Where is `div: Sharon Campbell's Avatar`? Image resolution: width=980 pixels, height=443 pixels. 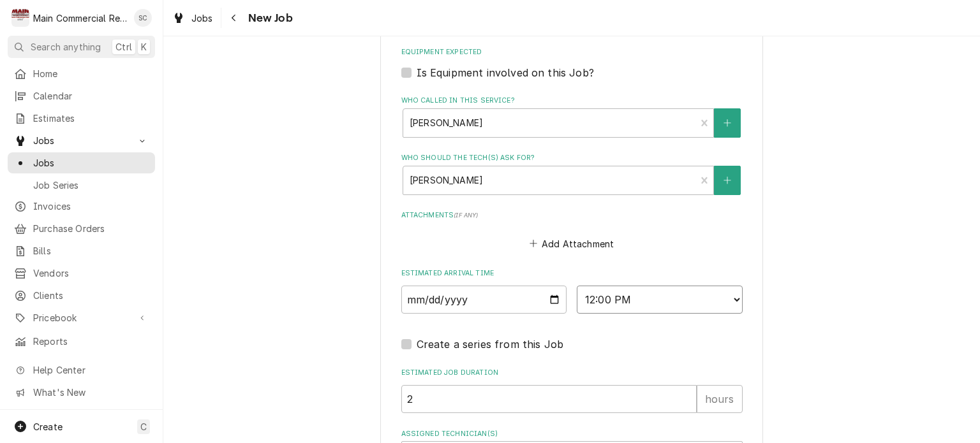
div: Sharon Campbell's Avatar is located at coordinates (143, 18).